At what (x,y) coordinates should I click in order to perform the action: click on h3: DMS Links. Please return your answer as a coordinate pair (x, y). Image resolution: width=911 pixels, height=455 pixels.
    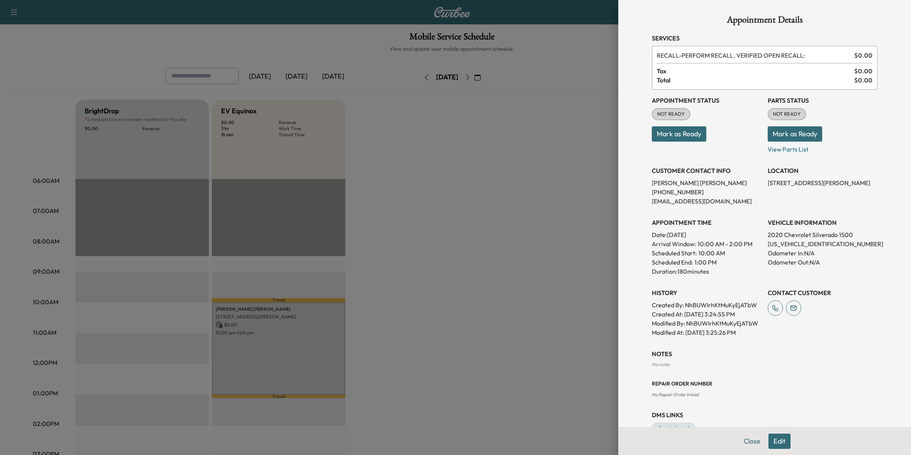
    Looking at the image, I should click on (765, 415).